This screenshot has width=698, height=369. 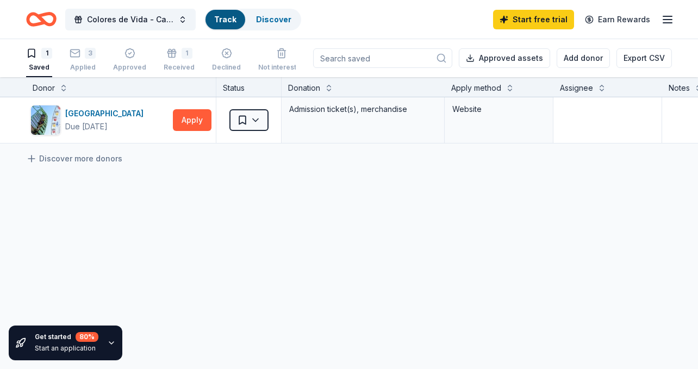 I want to click on div: Apply method, so click(x=477, y=88).